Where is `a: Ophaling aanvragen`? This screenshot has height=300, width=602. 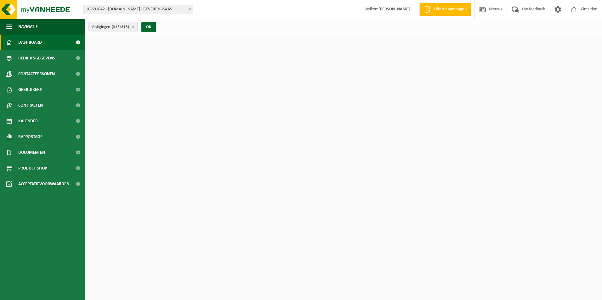
a: Ophaling aanvragen is located at coordinates (573, 45).